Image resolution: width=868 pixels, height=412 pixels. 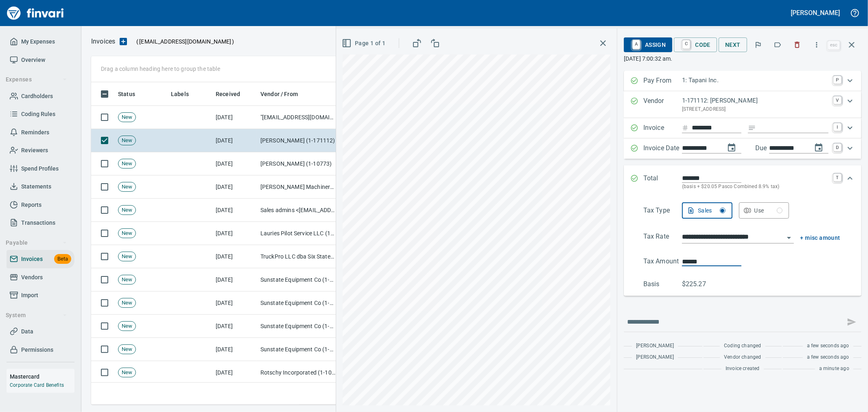 What do you see at coordinates (774, 148) in the screenshot?
I see `p: Due` at bounding box center [774, 148].